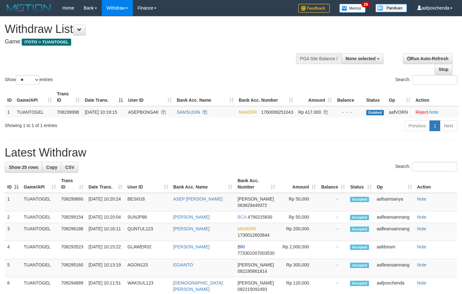 This screenshot has height=294, width=462. Describe the element at coordinates (96, 124) in the screenshot. I see `div: Showing 1 to 1 of 1 entries` at that location.